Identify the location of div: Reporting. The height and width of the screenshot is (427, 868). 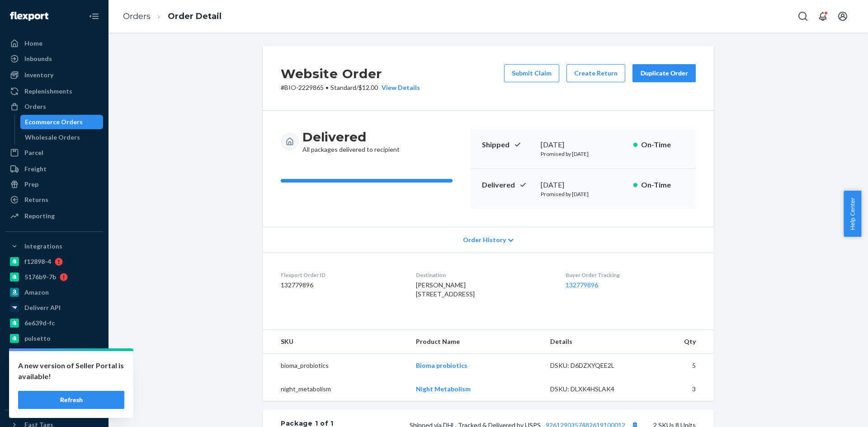
(39, 216).